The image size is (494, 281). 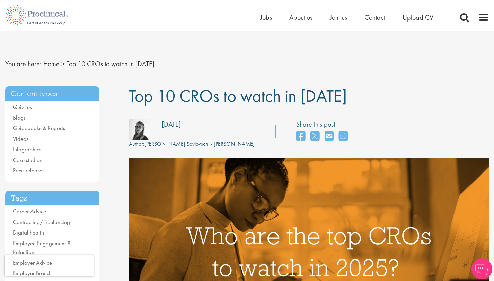 I want to click on span: About us, so click(x=301, y=17).